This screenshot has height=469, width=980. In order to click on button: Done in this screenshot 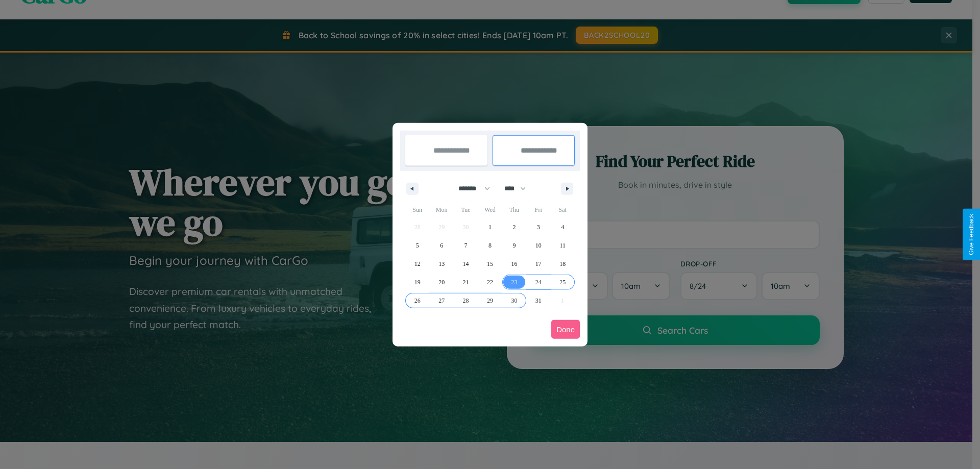, I will do `click(565, 330)`.